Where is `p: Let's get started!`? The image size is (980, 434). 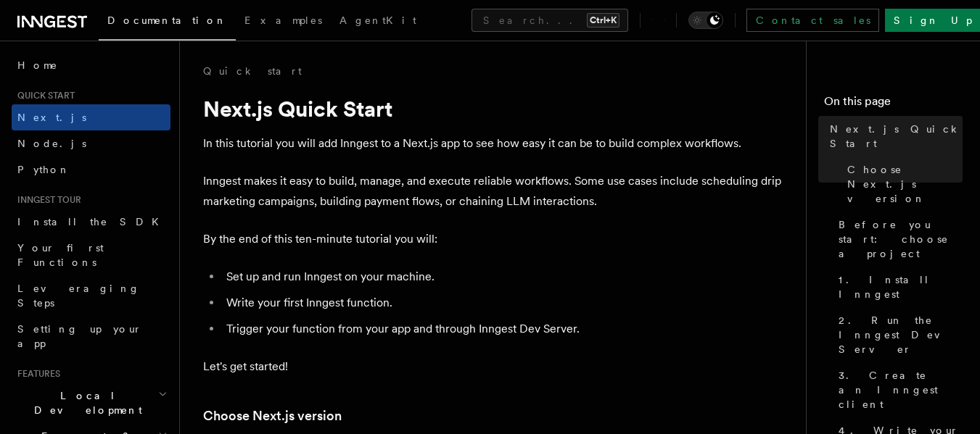 p: Let's get started! is located at coordinates (493, 367).